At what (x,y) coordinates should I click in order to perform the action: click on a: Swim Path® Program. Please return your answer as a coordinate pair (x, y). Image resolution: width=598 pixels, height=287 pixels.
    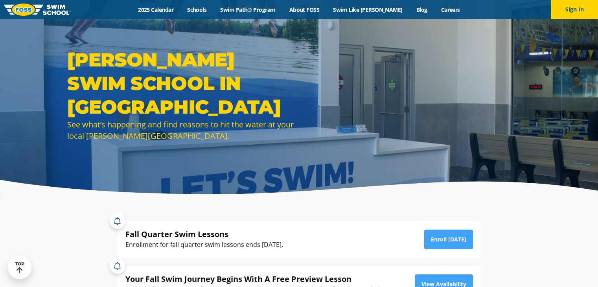
    Looking at the image, I should click on (248, 9).